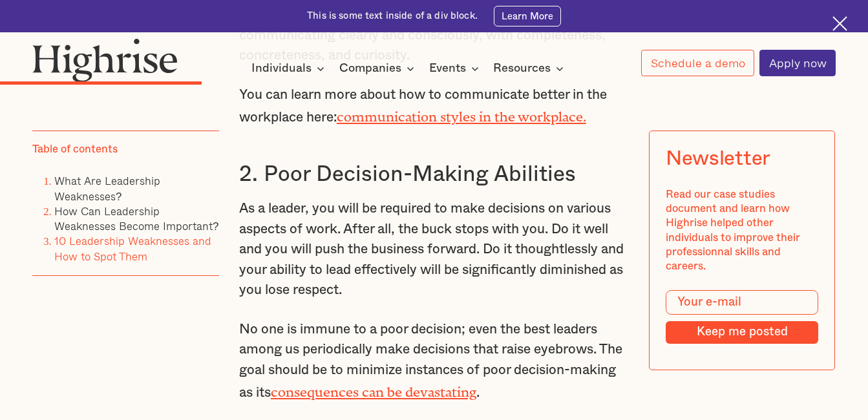 This screenshot has width=868, height=420. I want to click on a: 10 Leadership Weaknesses and How to Spot Them, so click(133, 248).